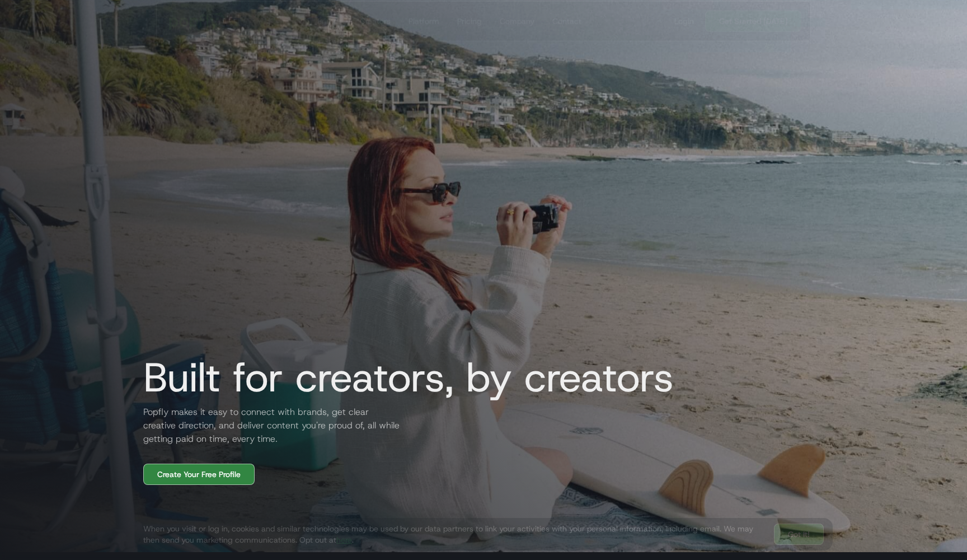 The height and width of the screenshot is (560, 967). What do you see at coordinates (330, 21) in the screenshot?
I see `a: Brands` at bounding box center [330, 21].